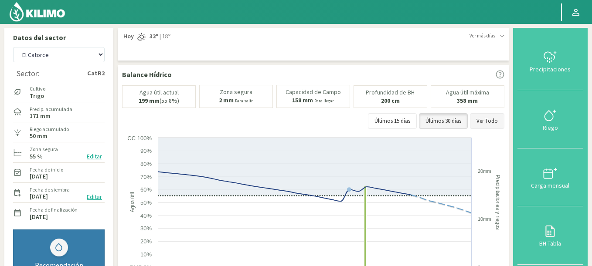  Describe the element at coordinates (226, 100) in the screenshot. I see `b: 2 mm` at that location.